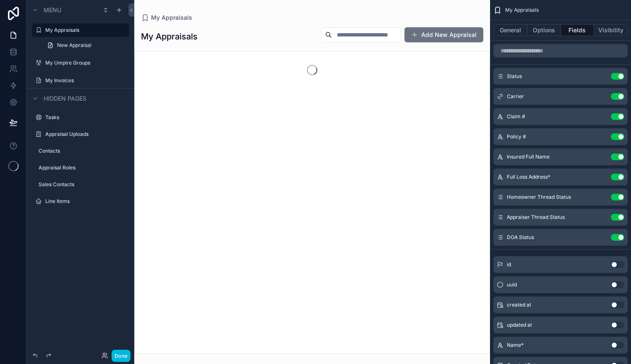 This screenshot has height=364, width=631. Describe the element at coordinates (85, 80) in the screenshot. I see `a: My Invoices` at that location.